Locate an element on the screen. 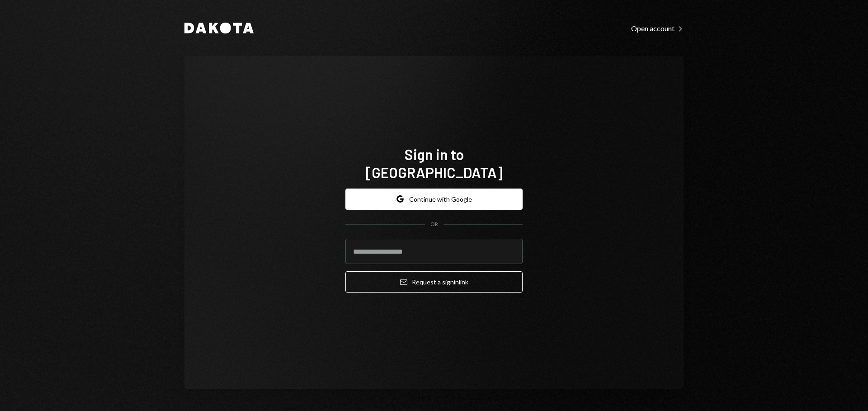  a: Open account is located at coordinates (657, 28).